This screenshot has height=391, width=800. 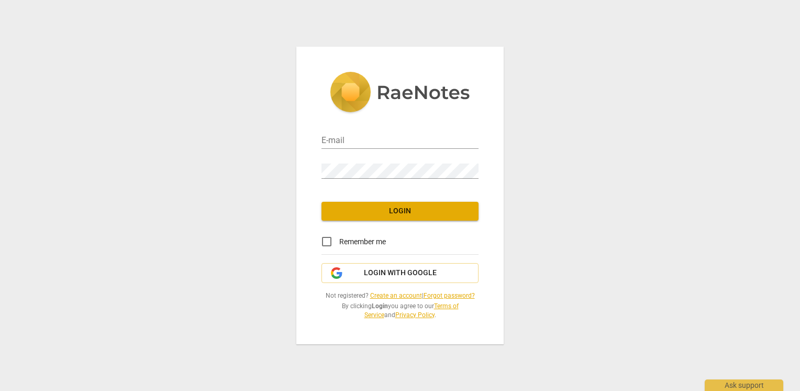 I want to click on b: Login, so click(x=380, y=306).